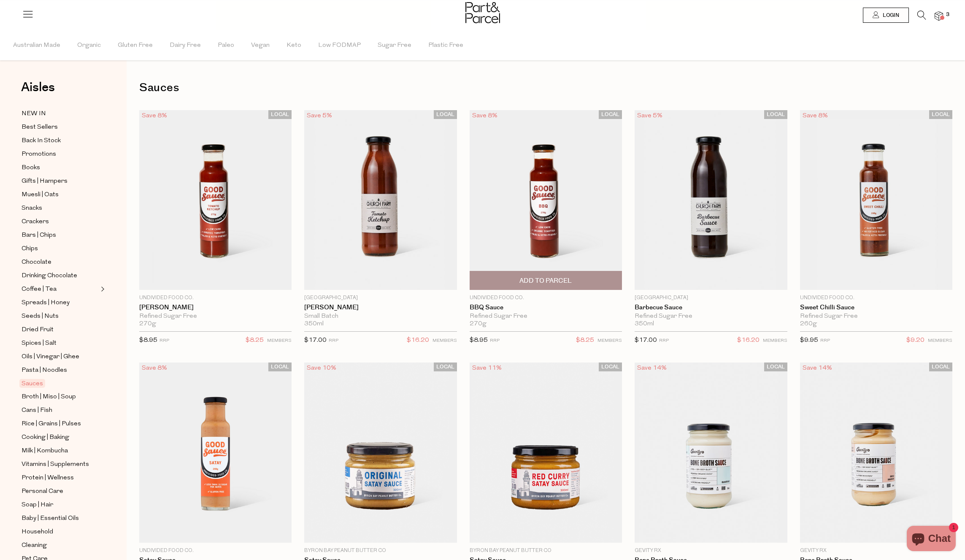 This screenshot has height=560, width=965. I want to click on a: Protein | Wellness, so click(60, 477).